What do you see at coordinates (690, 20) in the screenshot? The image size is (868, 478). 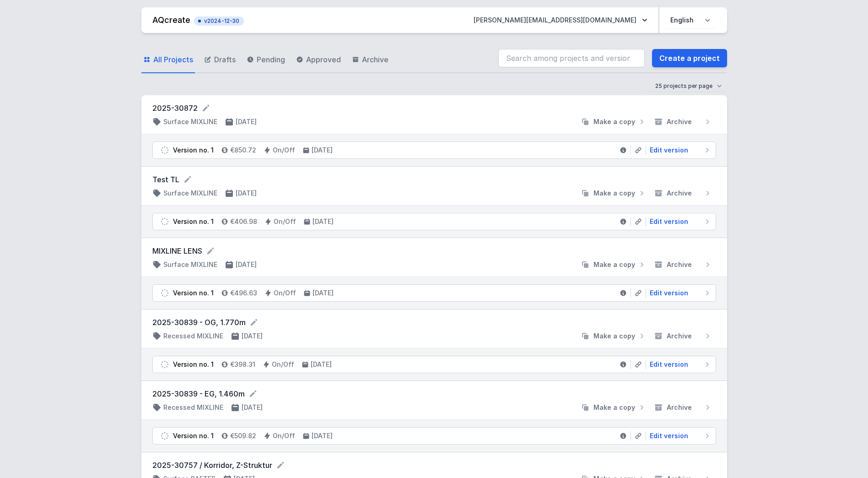 I see `select: Choose language` at bounding box center [690, 20].